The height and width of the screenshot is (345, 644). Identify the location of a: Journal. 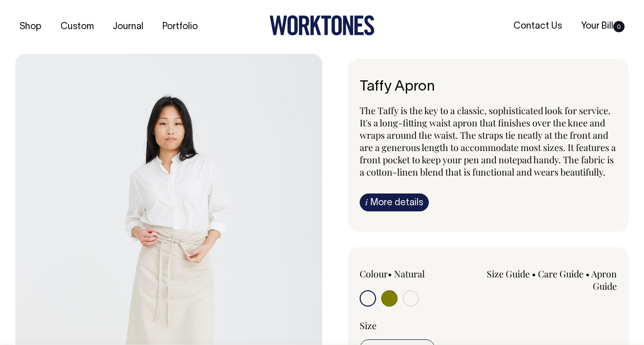
(129, 27).